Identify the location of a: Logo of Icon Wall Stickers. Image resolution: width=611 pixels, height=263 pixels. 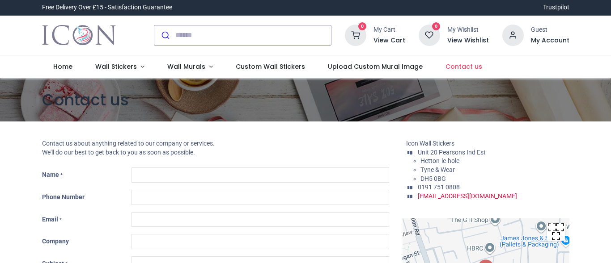
(79, 35).